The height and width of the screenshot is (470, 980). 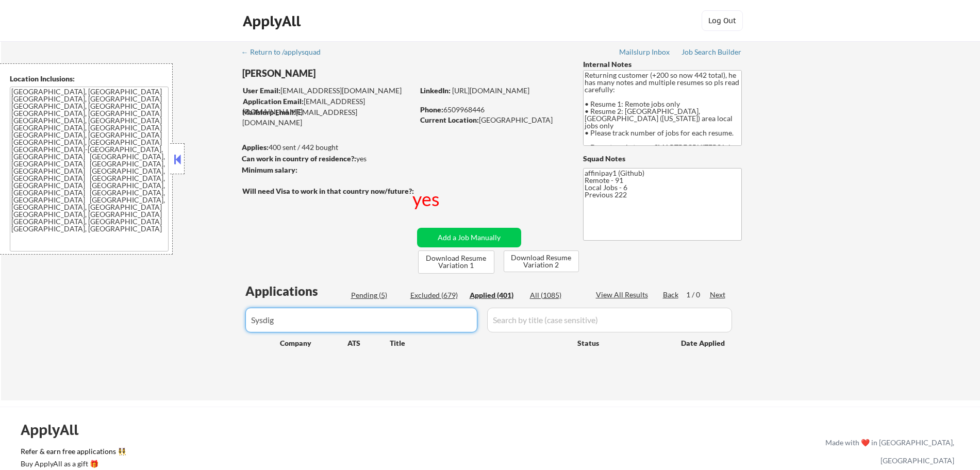 What do you see at coordinates (315, 453) in the screenshot?
I see `a: Refer & earn free applications 👯‍♀️` at bounding box center [315, 453].